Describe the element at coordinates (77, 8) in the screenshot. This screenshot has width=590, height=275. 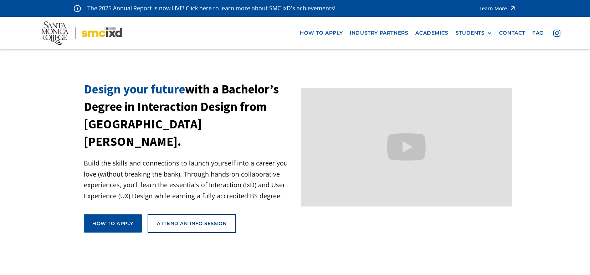
I see `img: icon - information - alert` at that location.